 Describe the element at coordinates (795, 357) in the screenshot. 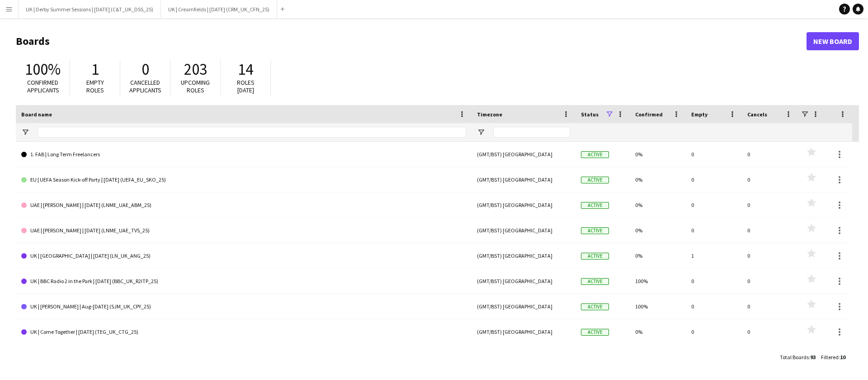

I see `span: Total Boards` at that location.